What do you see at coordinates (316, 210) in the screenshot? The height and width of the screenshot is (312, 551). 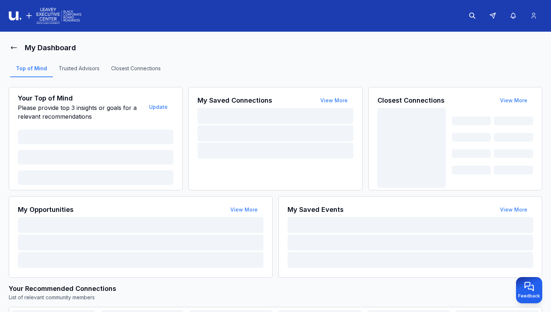 I see `h3: My Saved Events` at bounding box center [316, 210].